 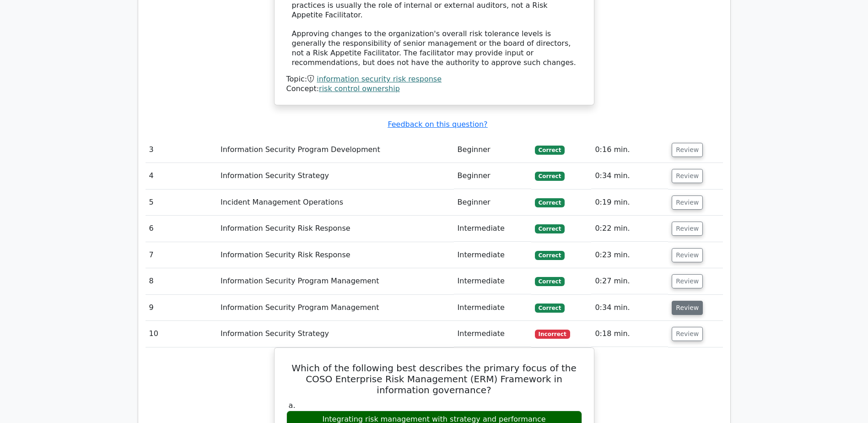 I want to click on td: 5, so click(x=181, y=202).